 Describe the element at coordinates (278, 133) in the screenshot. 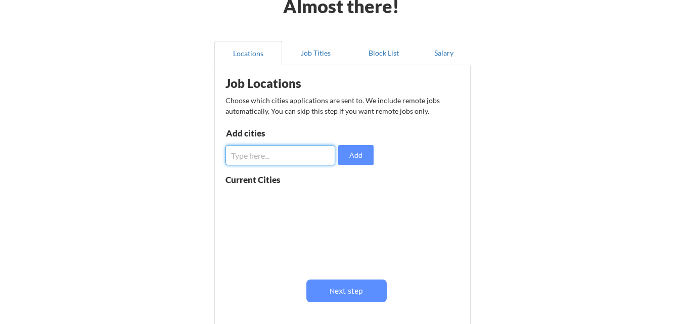

I see `div: Add cities` at that location.